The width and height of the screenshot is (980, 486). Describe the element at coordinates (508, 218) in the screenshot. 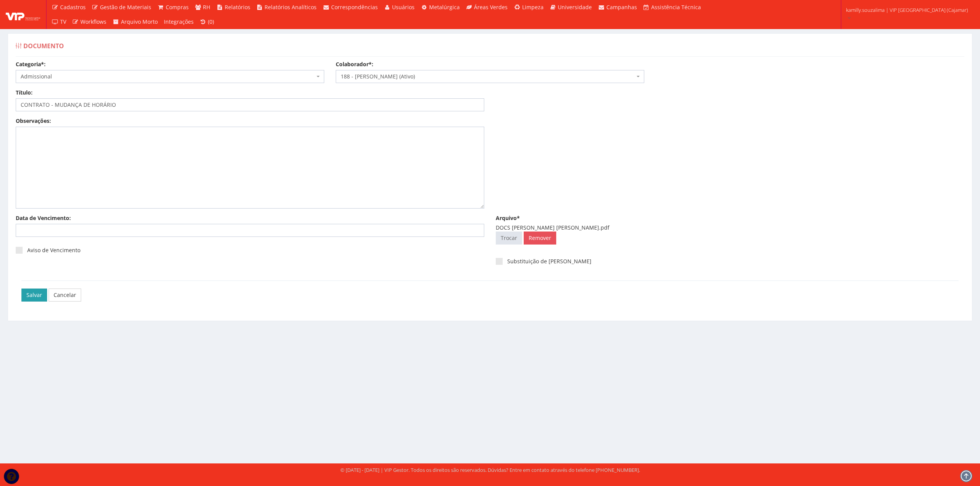

I see `label: Arquivo*` at that location.